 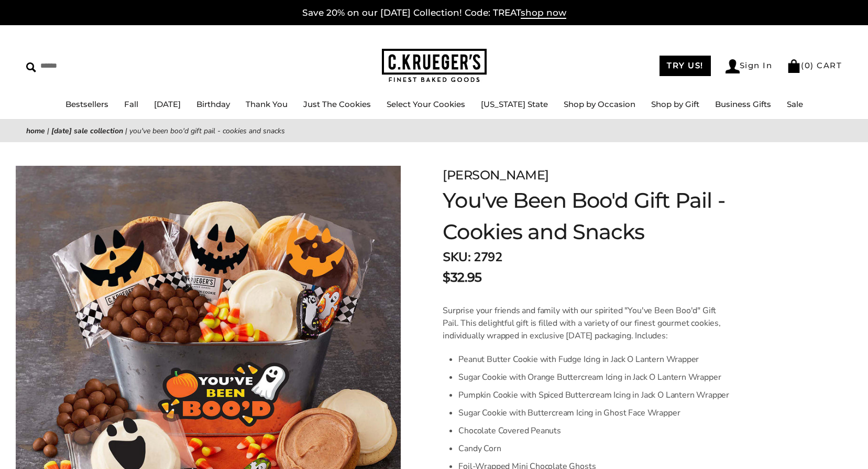 What do you see at coordinates (434, 131) in the screenshot?
I see `nav: breadcrumbs` at bounding box center [434, 131].